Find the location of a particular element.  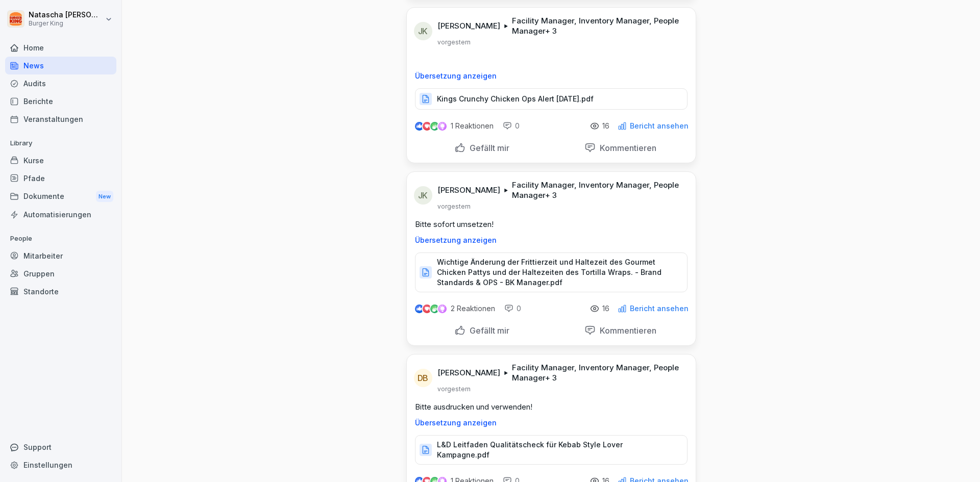

div: Veranstaltungen is located at coordinates (61, 118).